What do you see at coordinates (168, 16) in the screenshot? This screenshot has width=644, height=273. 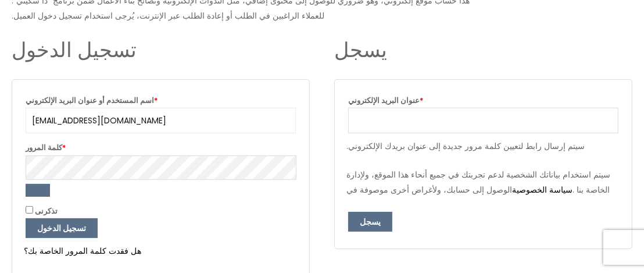 I see `font: للعملاء الراغبين في الطلب أو إعادة الطلب عبر الإنترنت، يُرجى استخدام تسجيل دخول العميل.` at bounding box center [168, 16].